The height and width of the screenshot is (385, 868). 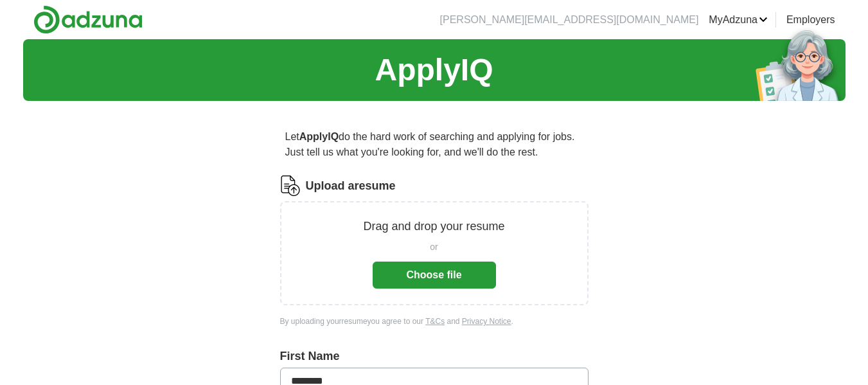 What do you see at coordinates (433, 70) in the screenshot?
I see `h1: ApplyIQ` at bounding box center [433, 70].